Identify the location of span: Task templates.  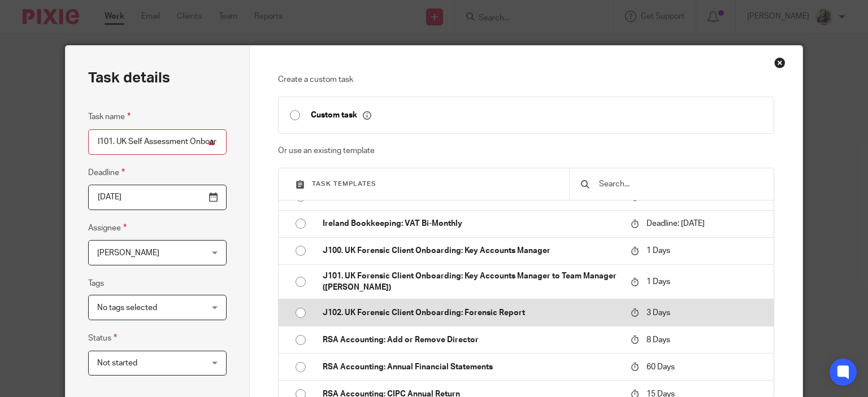
(344, 184).